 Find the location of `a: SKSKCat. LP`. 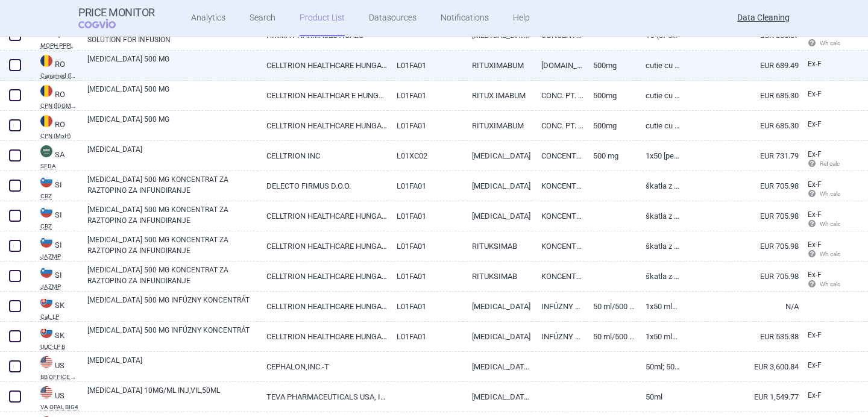

a: SKSKCat. LP is located at coordinates (55, 308).